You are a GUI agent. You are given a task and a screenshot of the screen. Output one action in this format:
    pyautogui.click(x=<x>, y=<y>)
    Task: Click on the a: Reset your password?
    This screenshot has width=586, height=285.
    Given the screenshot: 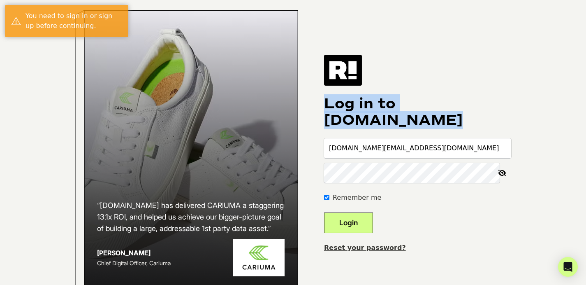 What is the action you would take?
    pyautogui.click(x=365, y=247)
    